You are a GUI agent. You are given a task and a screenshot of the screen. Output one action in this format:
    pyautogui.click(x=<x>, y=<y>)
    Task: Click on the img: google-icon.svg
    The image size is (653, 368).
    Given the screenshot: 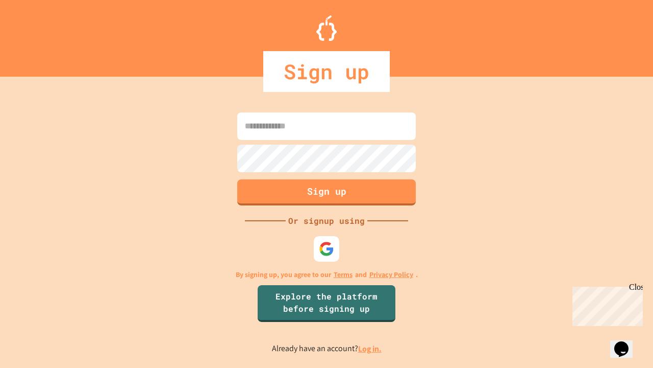 What is the action you would take?
    pyautogui.click(x=327, y=249)
    